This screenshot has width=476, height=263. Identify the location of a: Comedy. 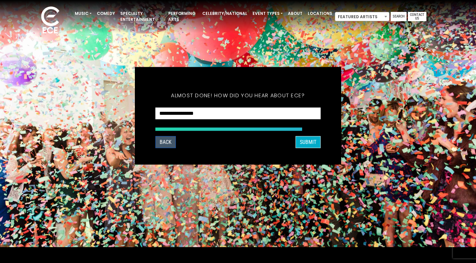
(106, 14).